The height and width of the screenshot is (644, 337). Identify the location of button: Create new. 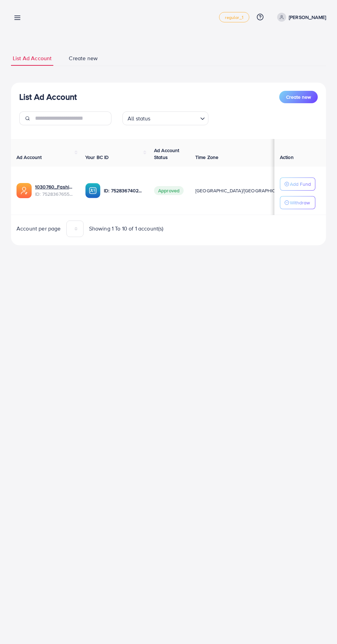
(299, 97).